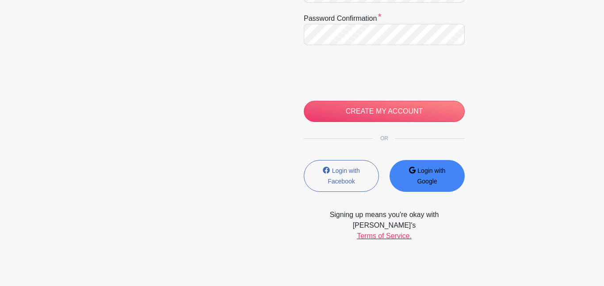 The width and height of the screenshot is (604, 286). Describe the element at coordinates (343, 19) in the screenshot. I see `label: Password confirmation` at that location.